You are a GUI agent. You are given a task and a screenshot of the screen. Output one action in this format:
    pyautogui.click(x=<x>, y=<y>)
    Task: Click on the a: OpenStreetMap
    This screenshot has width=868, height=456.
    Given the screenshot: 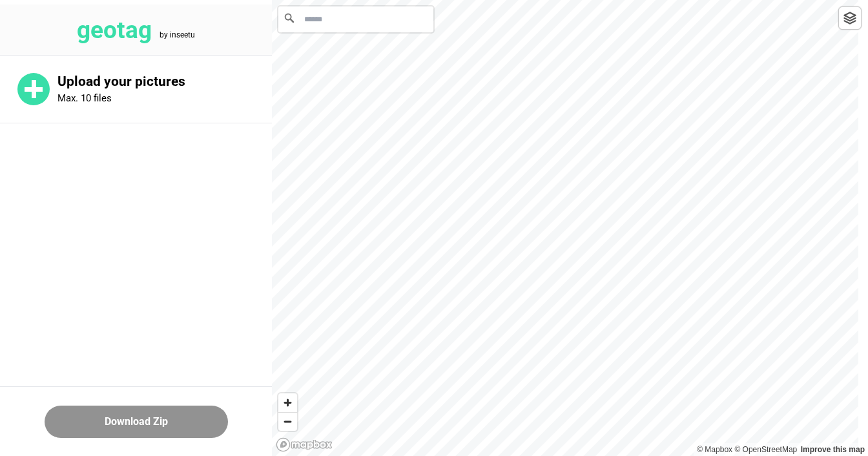 What is the action you would take?
    pyautogui.click(x=765, y=449)
    